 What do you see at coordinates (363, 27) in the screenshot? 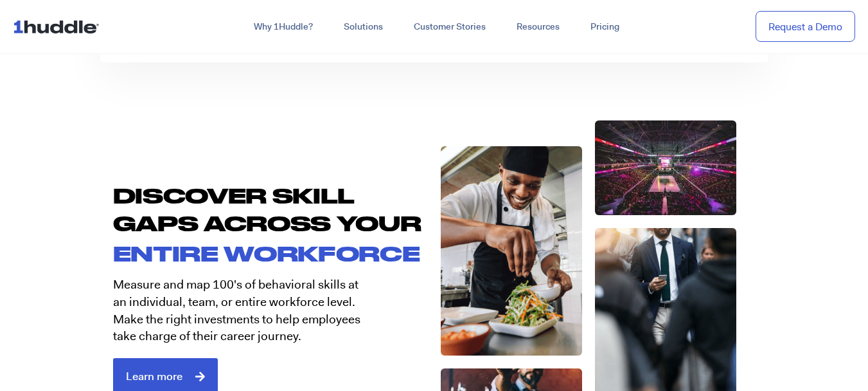
I see `a: Solutions` at bounding box center [363, 27].